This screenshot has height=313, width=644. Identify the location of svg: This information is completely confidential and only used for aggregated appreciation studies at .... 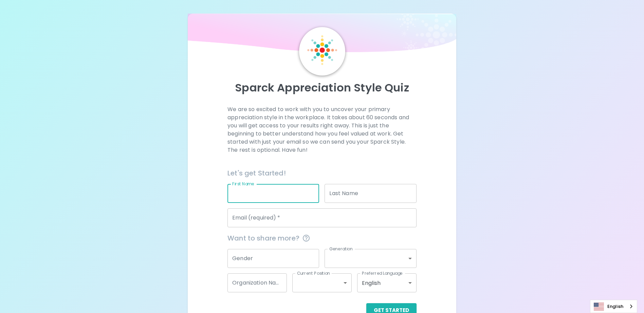
(307, 238).